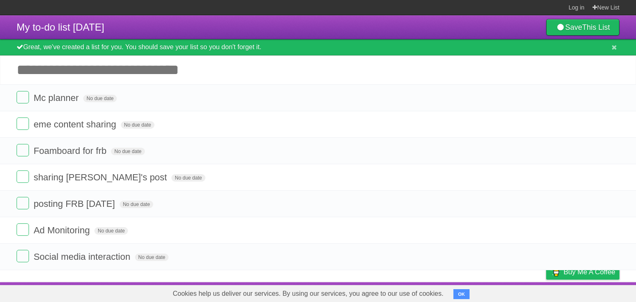 The height and width of the screenshot is (302, 636). I want to click on span: Ad Monitoring, so click(63, 230).